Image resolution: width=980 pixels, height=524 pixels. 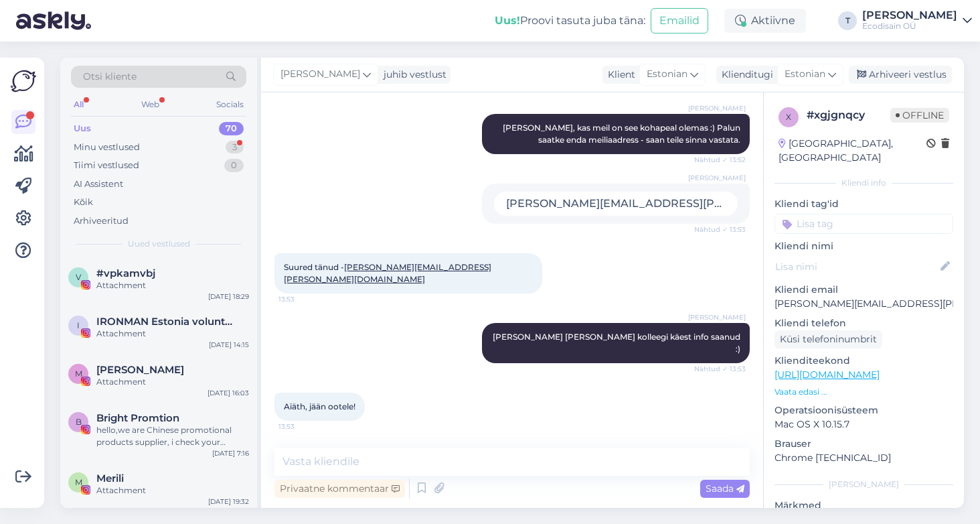 I want to click on div: Arhiveeri vestlus, so click(x=900, y=74).